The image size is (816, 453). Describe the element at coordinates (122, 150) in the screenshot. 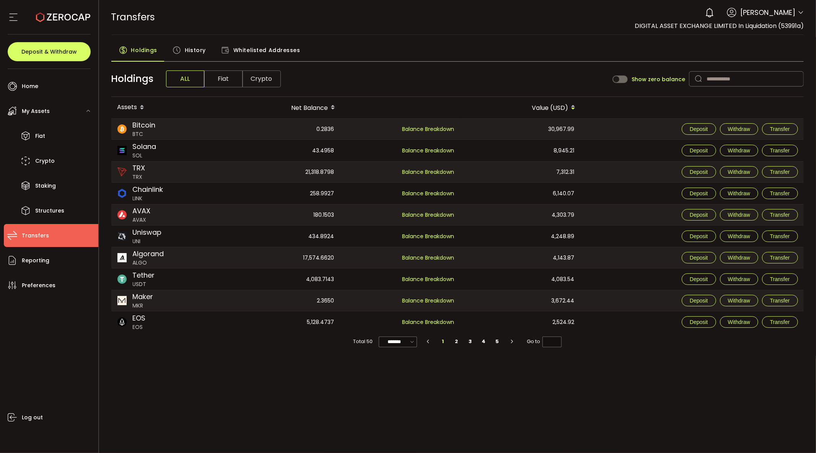

I see `img: sol_portfolio.png` at that location.